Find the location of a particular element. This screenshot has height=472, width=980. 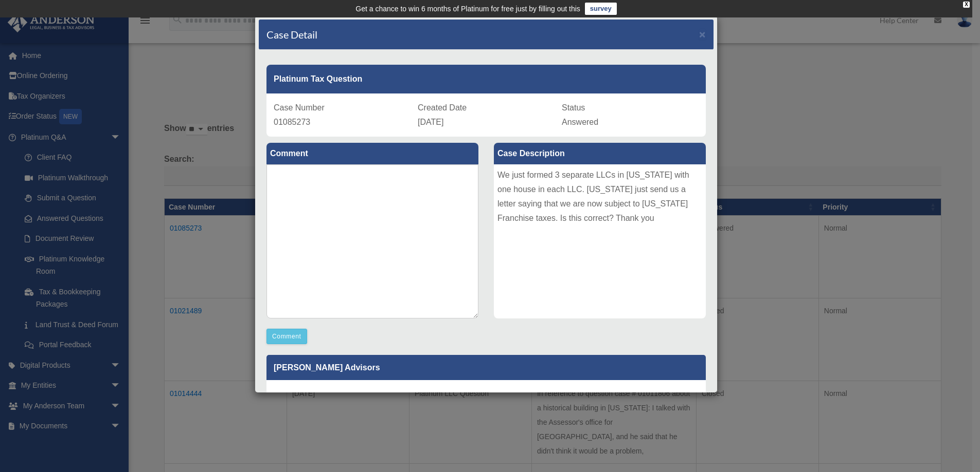

span: Case Number is located at coordinates (299, 107).